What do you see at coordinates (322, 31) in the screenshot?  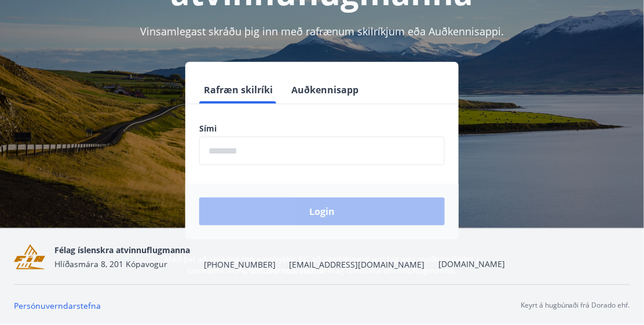 I see `span: Vinsamlegast skráðu þig inn með rafrænum skilríkjum eða Auðkennisappi.` at bounding box center [322, 31].